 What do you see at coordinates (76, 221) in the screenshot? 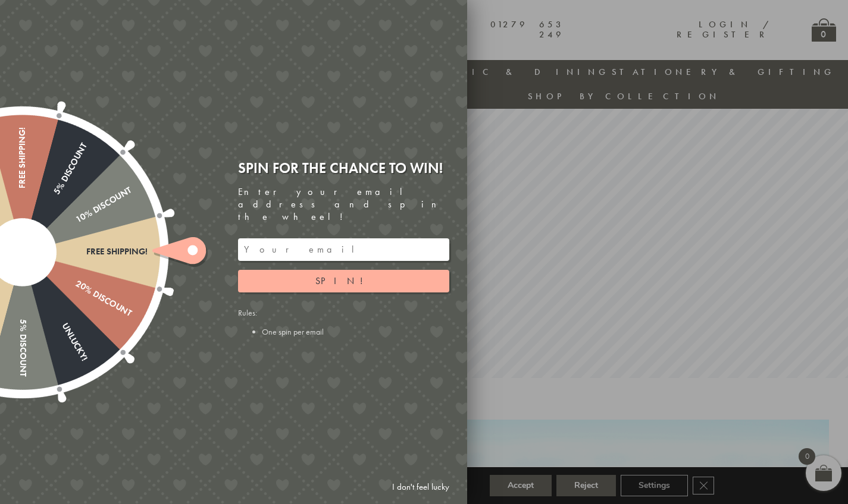
I see `div: 10% Discount` at bounding box center [76, 221].